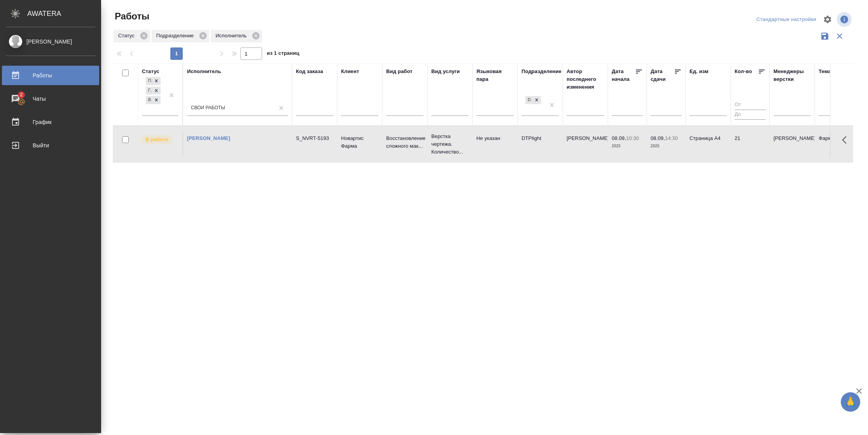  What do you see at coordinates (21, 95) in the screenshot?
I see `span: 2` at bounding box center [21, 95].